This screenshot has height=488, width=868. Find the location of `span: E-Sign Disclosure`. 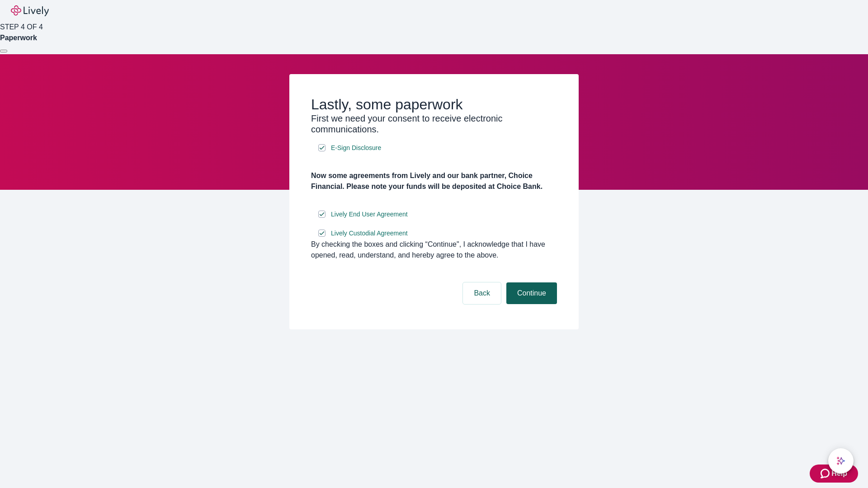

span: E-Sign Disclosure is located at coordinates (355, 148).